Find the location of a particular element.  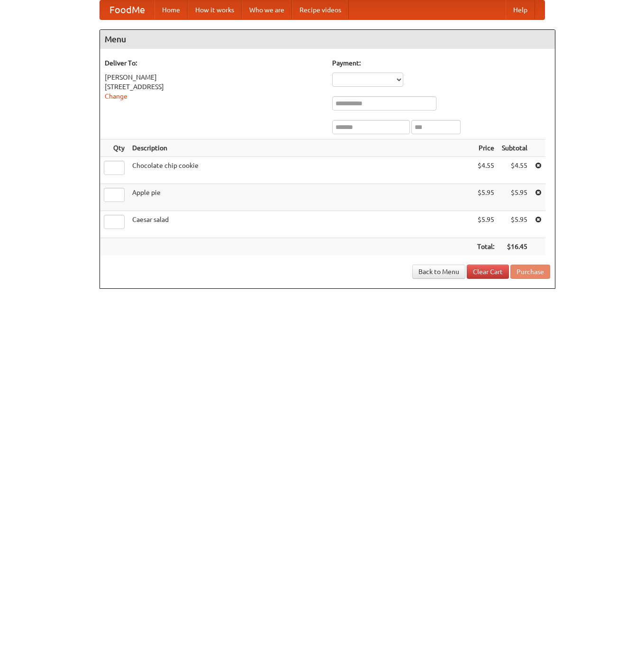

a: How it works is located at coordinates (214, 10).